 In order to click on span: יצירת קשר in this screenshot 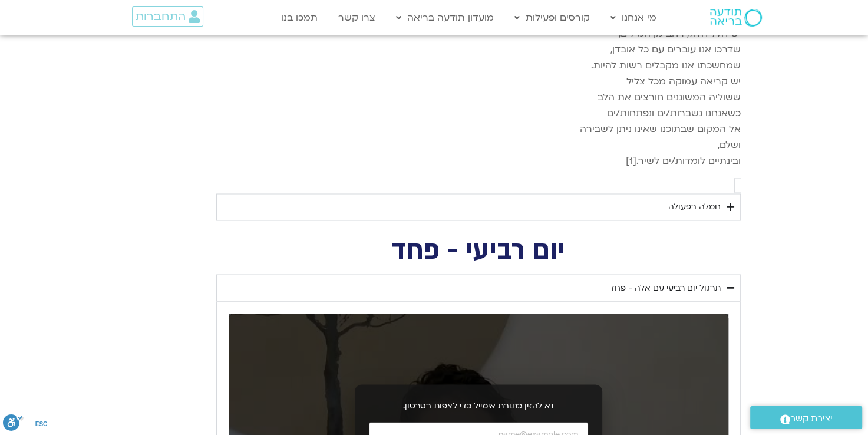, I will do `click(811, 419)`.